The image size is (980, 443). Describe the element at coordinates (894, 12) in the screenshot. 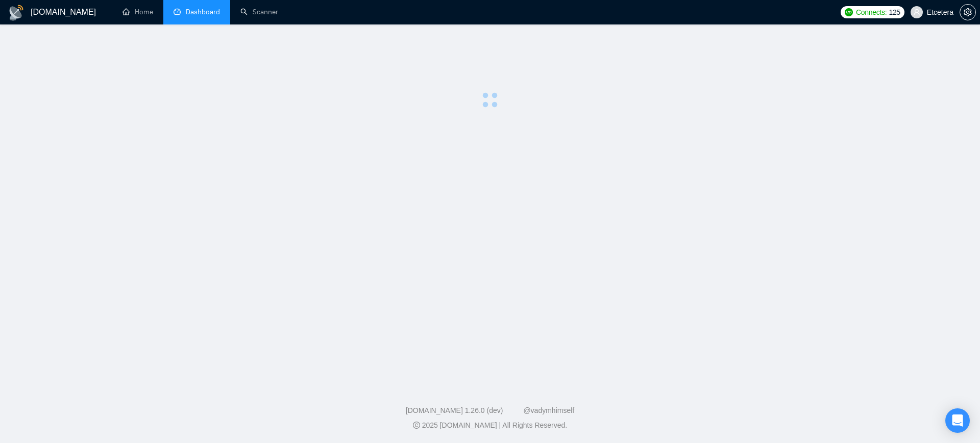

I see `span: 125` at that location.